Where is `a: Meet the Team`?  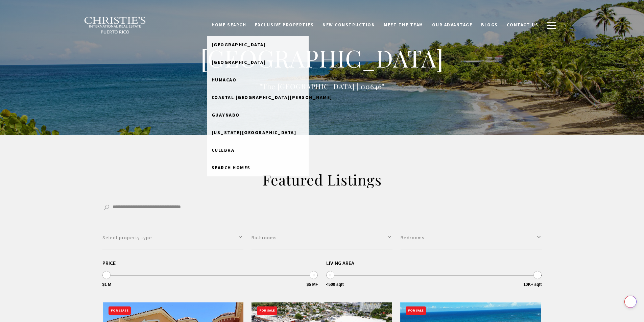
a: Meet the Team is located at coordinates (403, 25).